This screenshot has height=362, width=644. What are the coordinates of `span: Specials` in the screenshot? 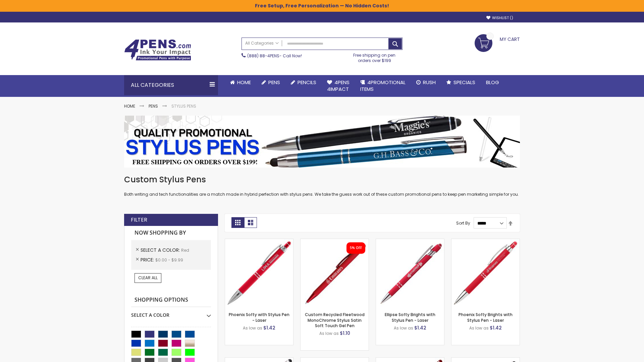 It's located at (464, 82).